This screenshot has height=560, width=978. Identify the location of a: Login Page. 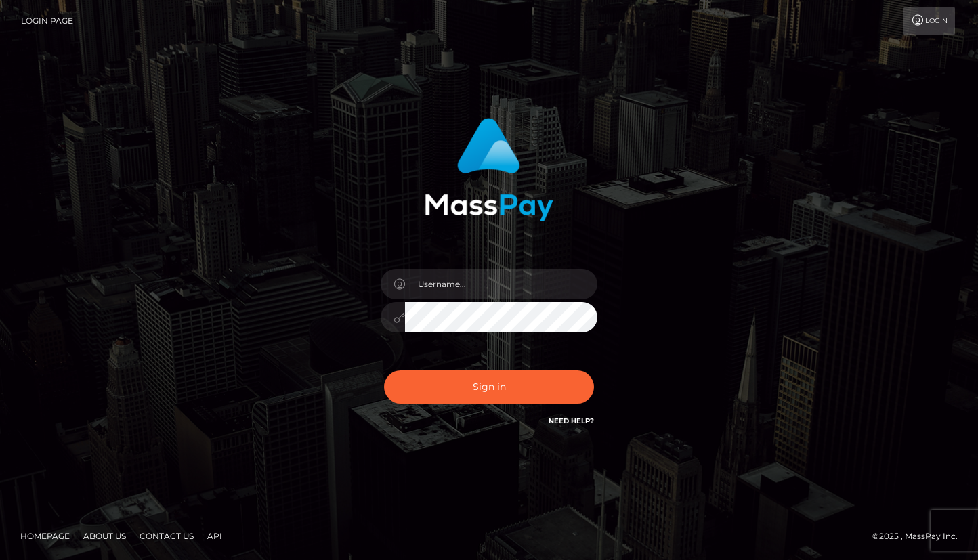
(47, 21).